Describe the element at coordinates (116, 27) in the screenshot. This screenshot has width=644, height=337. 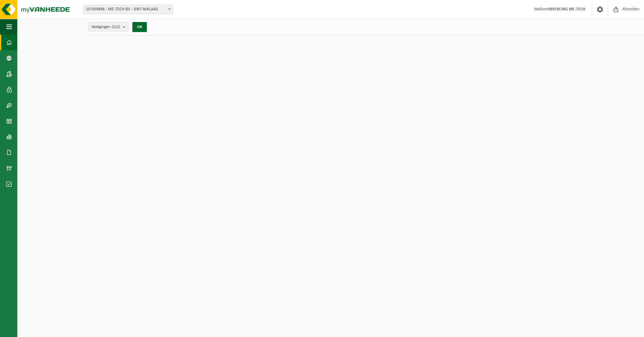
I see `count: (2/2)` at that location.